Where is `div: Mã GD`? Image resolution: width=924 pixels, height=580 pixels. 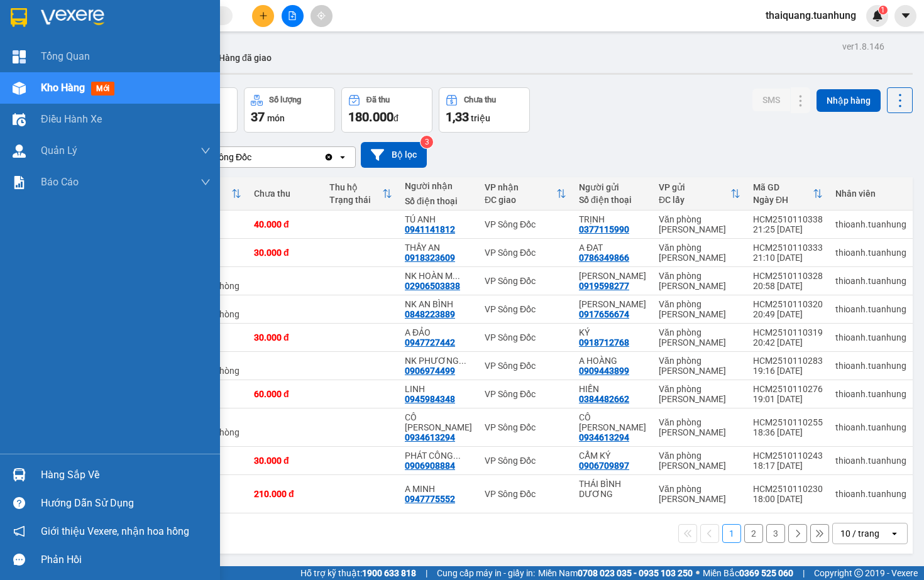 div: Mã GD is located at coordinates (782, 187).